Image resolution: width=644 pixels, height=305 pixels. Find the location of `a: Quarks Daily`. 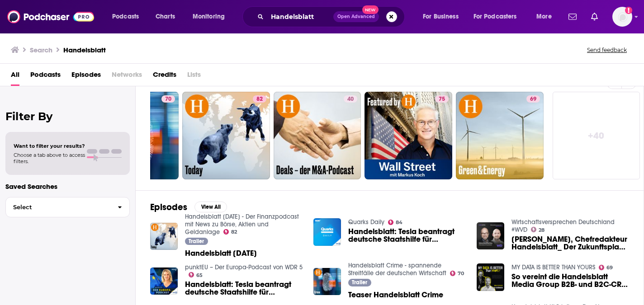

a: Quarks Daily is located at coordinates (366, 222).